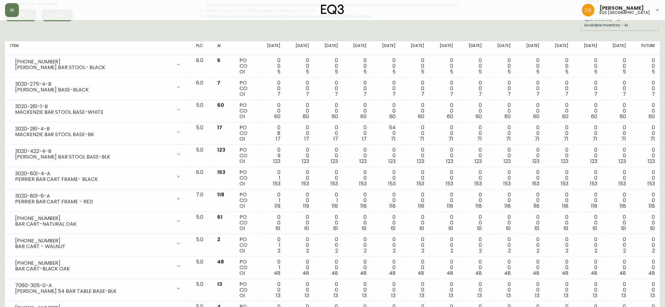  Describe the element at coordinates (93, 268) in the screenshot. I see `div: BAR CART-BLACK OAK` at that location.